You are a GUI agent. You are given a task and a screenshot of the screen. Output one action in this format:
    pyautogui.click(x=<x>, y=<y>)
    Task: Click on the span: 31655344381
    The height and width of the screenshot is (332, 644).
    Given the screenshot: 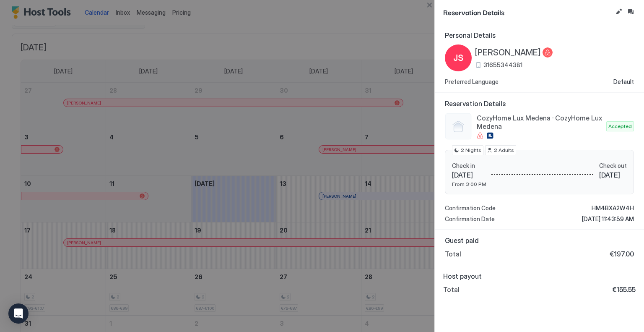 What is the action you would take?
    pyautogui.click(x=503, y=65)
    